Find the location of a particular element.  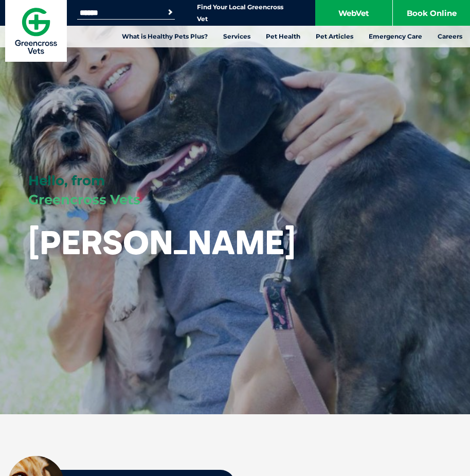

a: What is Healthy Pets Plus? is located at coordinates (164, 37).